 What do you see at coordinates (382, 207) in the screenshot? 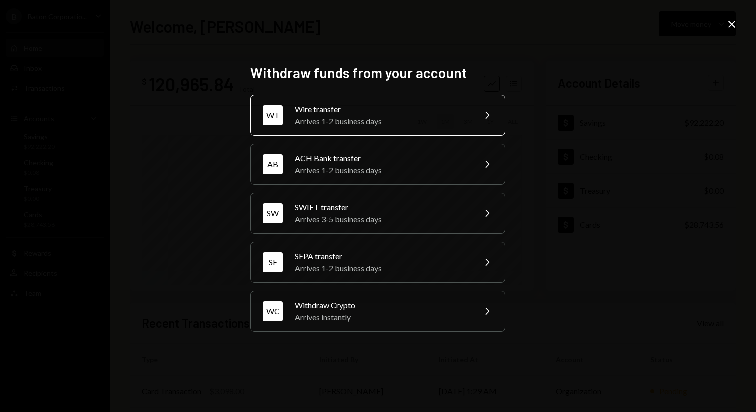
I see `div: SWIFT transfer` at bounding box center [382, 207].